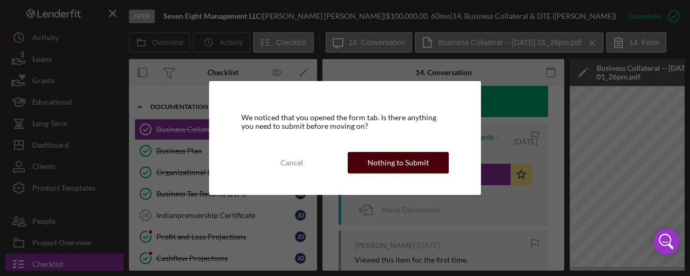 Image resolution: width=690 pixels, height=276 pixels. I want to click on div: Open Intercom Messenger, so click(666, 242).